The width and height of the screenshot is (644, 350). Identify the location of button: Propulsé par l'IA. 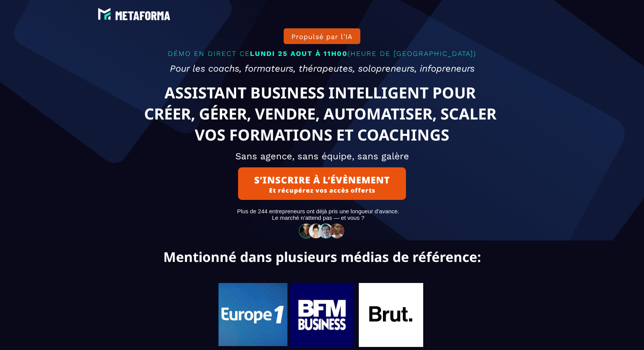
(322, 36).